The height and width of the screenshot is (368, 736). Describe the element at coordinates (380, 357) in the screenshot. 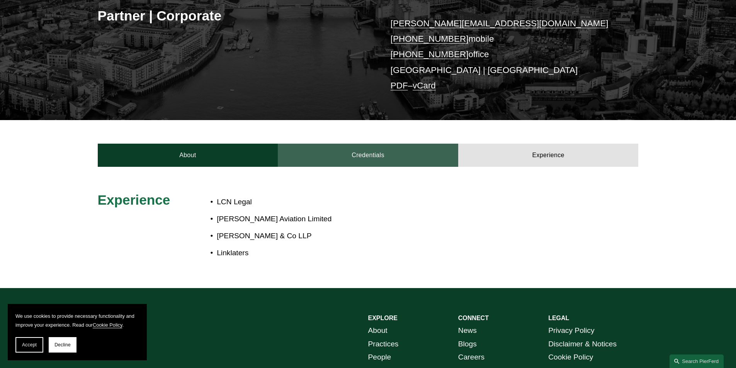

I see `a: People` at that location.